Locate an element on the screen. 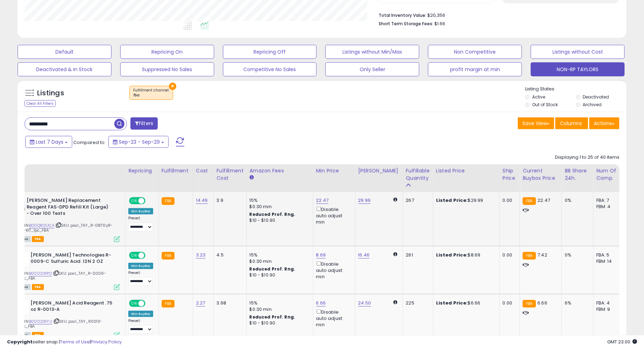 The image size is (644, 349). small: Amazon Fees. is located at coordinates (252, 178).